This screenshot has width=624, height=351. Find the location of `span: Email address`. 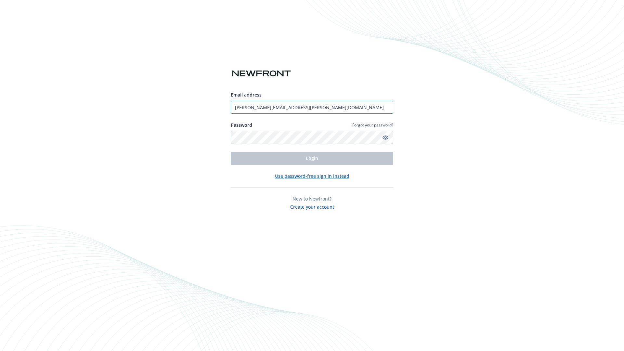

span: Email address is located at coordinates (246, 95).